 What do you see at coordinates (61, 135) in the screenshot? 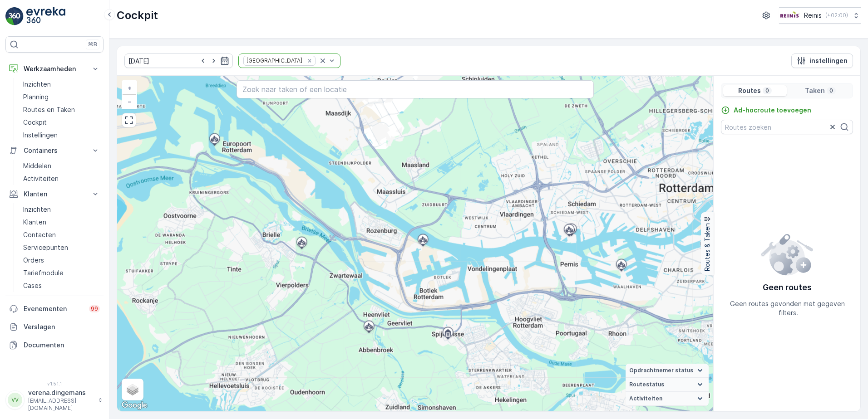
I see `a: Instellingen` at bounding box center [61, 135].